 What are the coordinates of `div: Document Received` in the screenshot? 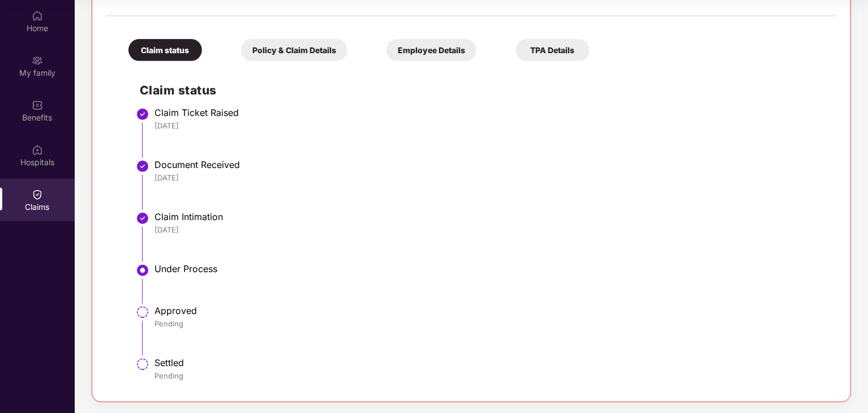 It's located at (490, 165).